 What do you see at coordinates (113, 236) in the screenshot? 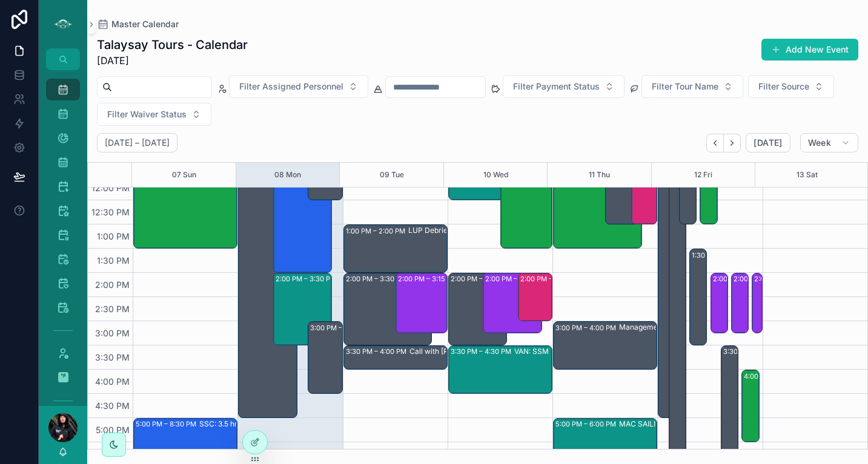
I see `span: 1:00 PM` at bounding box center [113, 236].